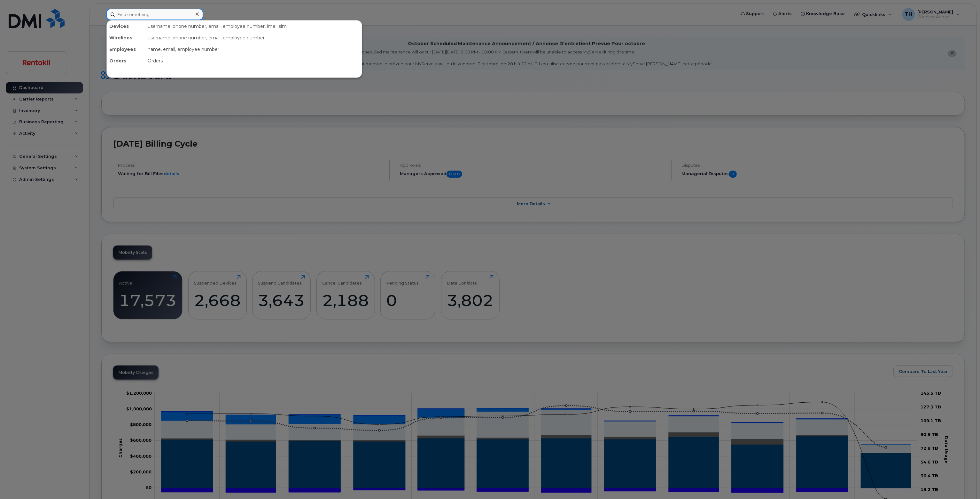 The image size is (980, 499). I want to click on div: username, phone number, email, employee number, imei, sim, so click(253, 26).